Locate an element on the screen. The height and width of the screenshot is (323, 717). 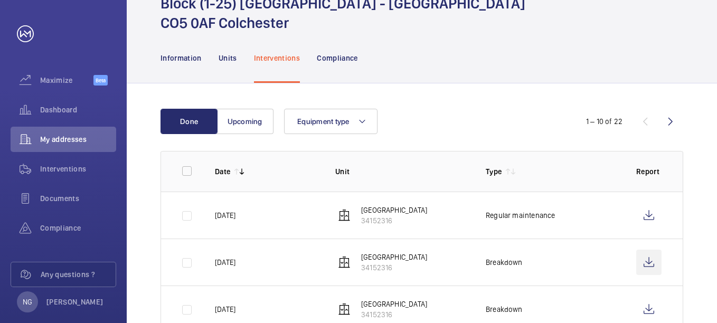
span: Any questions ? is located at coordinates (78, 274).